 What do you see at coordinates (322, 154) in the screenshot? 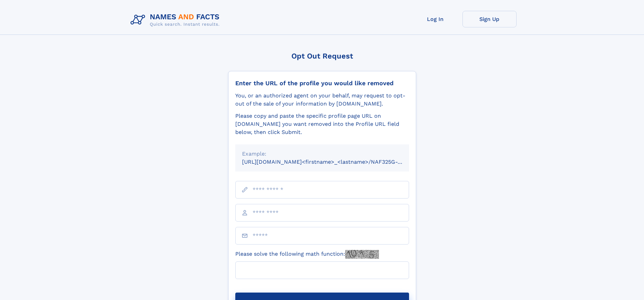
I see `div: Example:` at bounding box center [322, 154].